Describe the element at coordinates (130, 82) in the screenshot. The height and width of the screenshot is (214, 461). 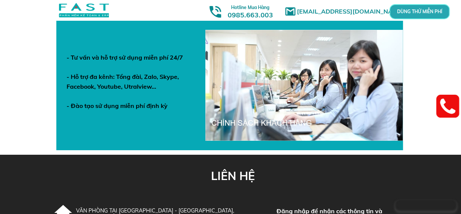
I see `div: - Tư vấn và hỗ trợ sử dụng miễn phí 24/7 - Hỗ trợ đa kênh: Tổng đài, Zalo, Skype, Facebook, Youtu...` at that location.